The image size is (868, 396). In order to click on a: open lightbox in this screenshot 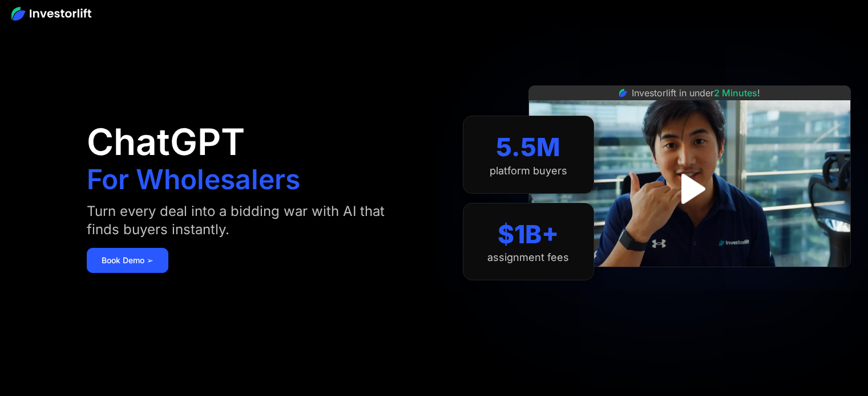, I will do `click(689, 189)`.